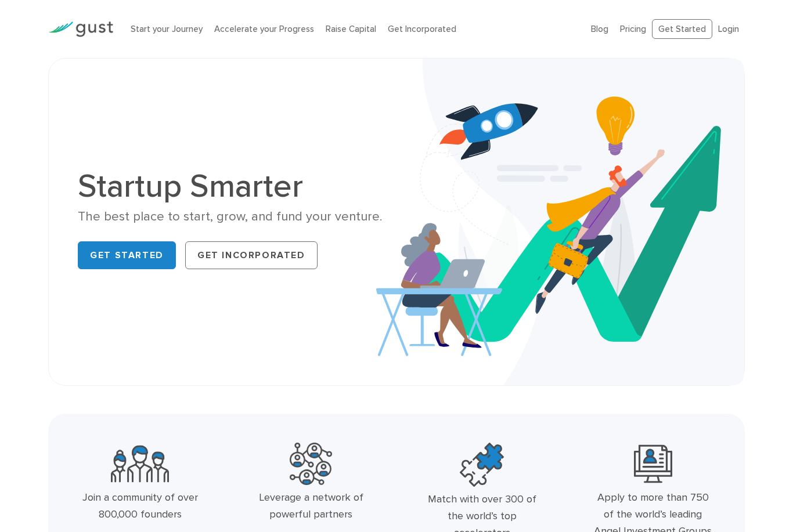  What do you see at coordinates (728, 29) in the screenshot?
I see `a: Login` at bounding box center [728, 29].